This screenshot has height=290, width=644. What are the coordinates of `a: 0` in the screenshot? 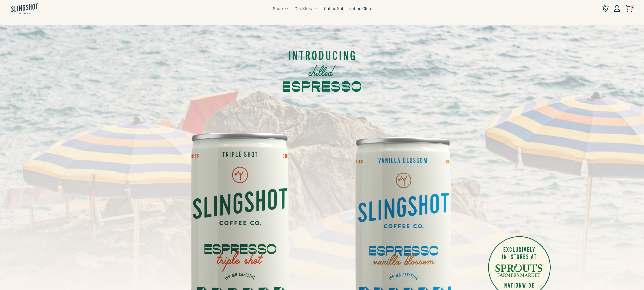 It's located at (629, 9).